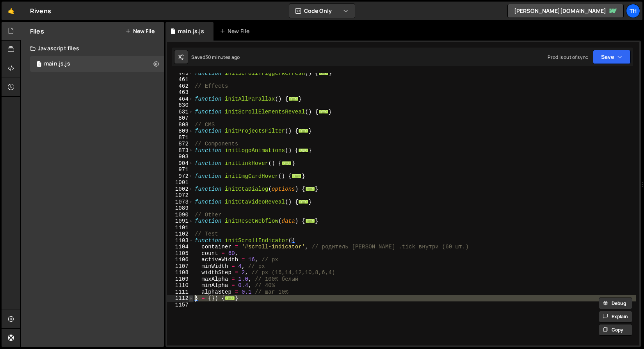 The width and height of the screenshot is (644, 349). I want to click on div: 17273/47859.js, so click(97, 64).